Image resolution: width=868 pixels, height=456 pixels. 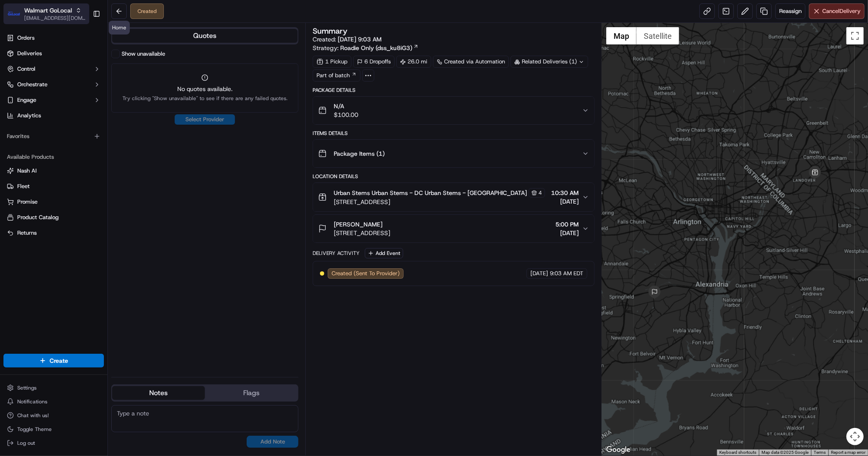 I want to click on span: Roadie Only (dss_ku8iG3), so click(x=376, y=48).